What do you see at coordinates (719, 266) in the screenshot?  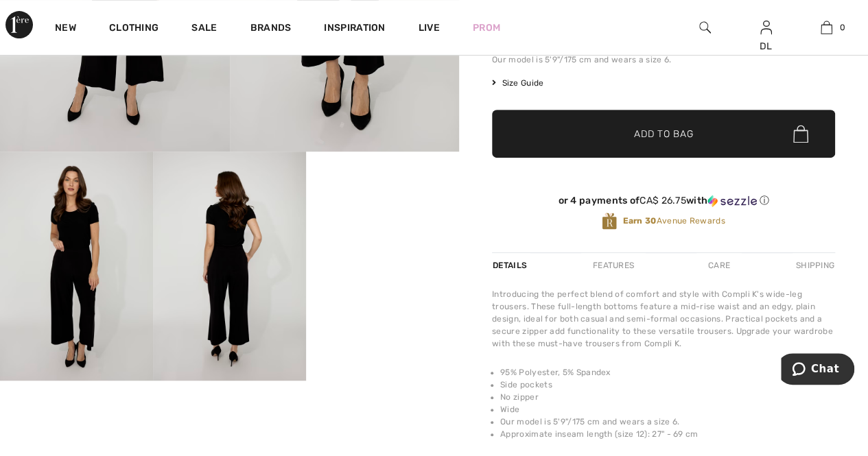 I see `div: Care` at bounding box center [719, 266].